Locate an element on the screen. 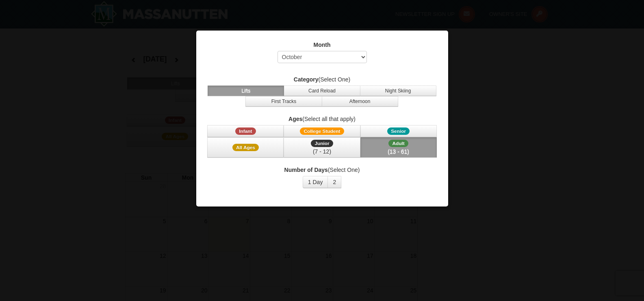 The image size is (644, 301). button: College Student is located at coordinates (322, 131).